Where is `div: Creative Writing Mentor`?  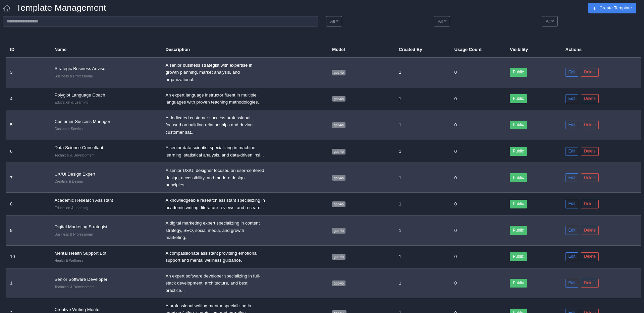 div: Creative Writing Mentor is located at coordinates (106, 309).